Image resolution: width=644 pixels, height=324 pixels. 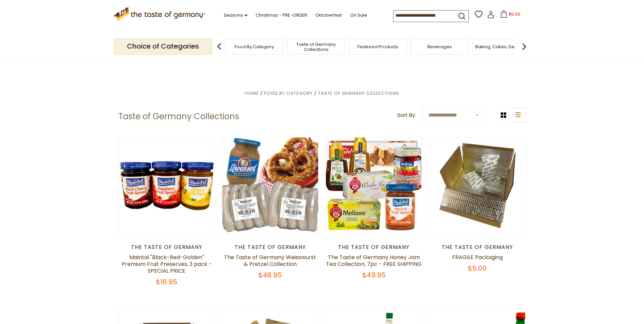 I want to click on span: $48.95, so click(x=270, y=275).